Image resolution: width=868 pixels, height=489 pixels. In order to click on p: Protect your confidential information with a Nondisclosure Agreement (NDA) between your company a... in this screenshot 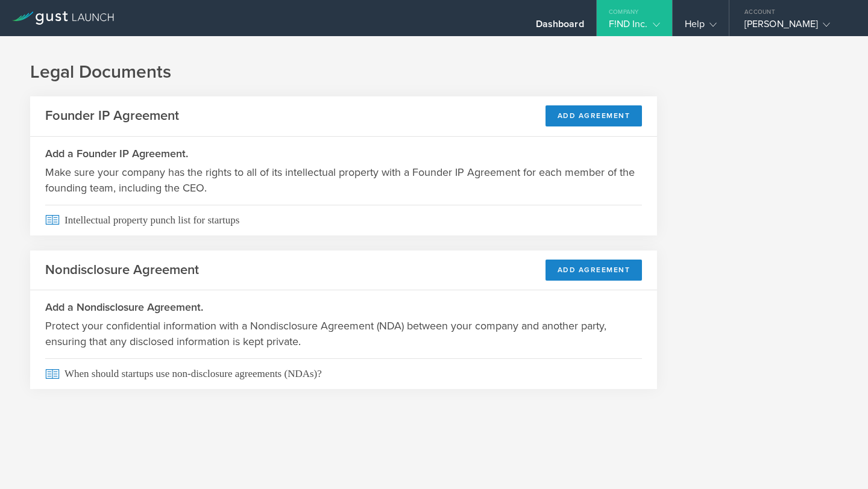, I will do `click(343, 333)`.